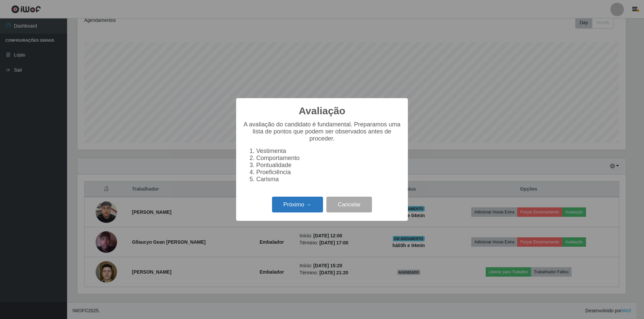 Image resolution: width=644 pixels, height=319 pixels. What do you see at coordinates (329, 165) in the screenshot?
I see `li: Pontualidade` at bounding box center [329, 165].